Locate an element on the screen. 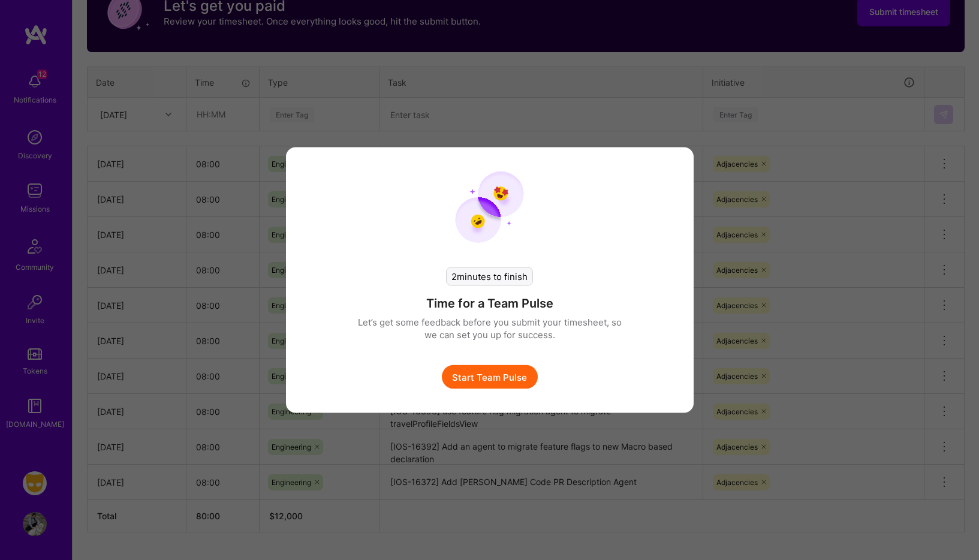 The image size is (979, 560). p: Let’s get some feedback before you submit your timesheet, so we can set you up for success. is located at coordinates (490, 329).